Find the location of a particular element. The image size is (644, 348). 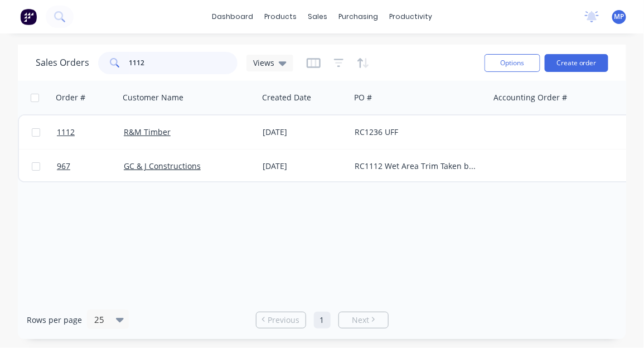

div: Customer Name is located at coordinates (153, 98).